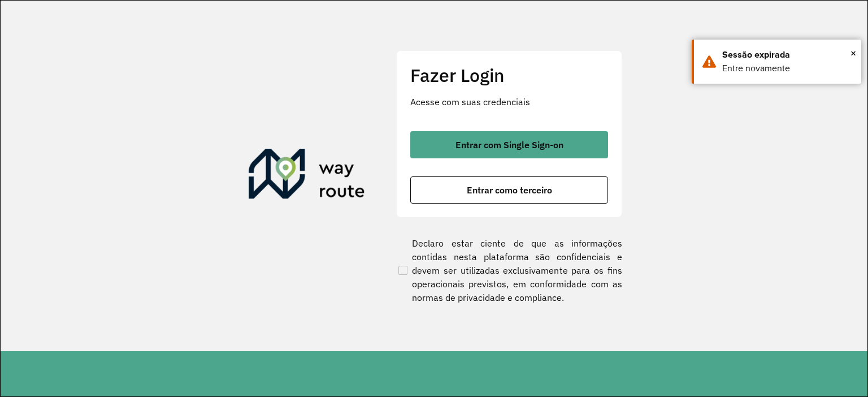 This screenshot has height=397, width=868. Describe the element at coordinates (307, 176) in the screenshot. I see `img: Roteirizador AmbevTech` at that location.